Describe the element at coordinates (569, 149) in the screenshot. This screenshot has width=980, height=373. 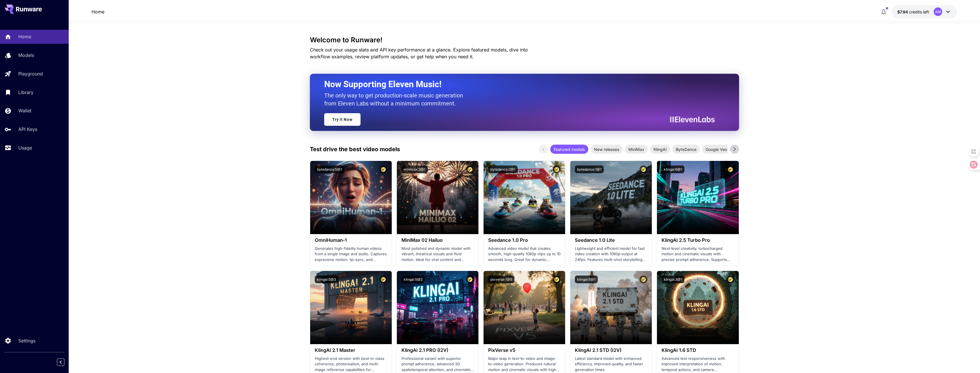
I see `span: Featured models` at that location.